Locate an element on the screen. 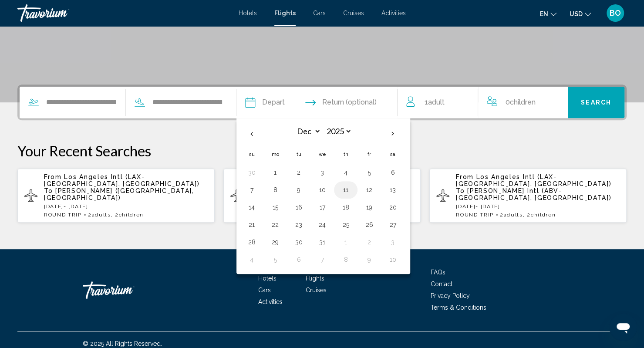  button: User Menu is located at coordinates (615, 13).